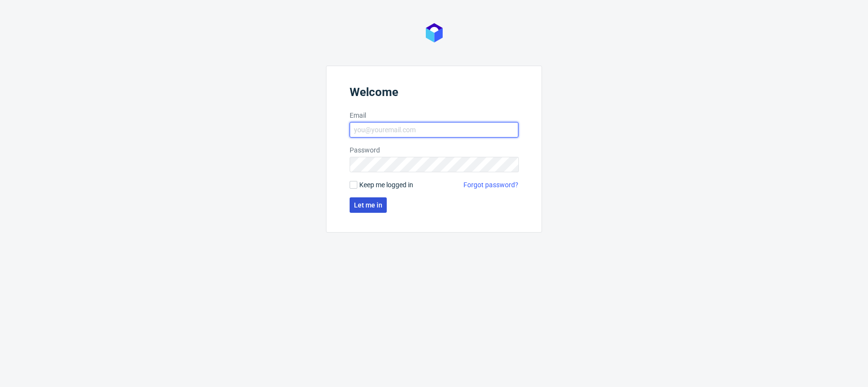 The height and width of the screenshot is (387, 868). Describe the element at coordinates (434, 115) in the screenshot. I see `label: Email` at that location.